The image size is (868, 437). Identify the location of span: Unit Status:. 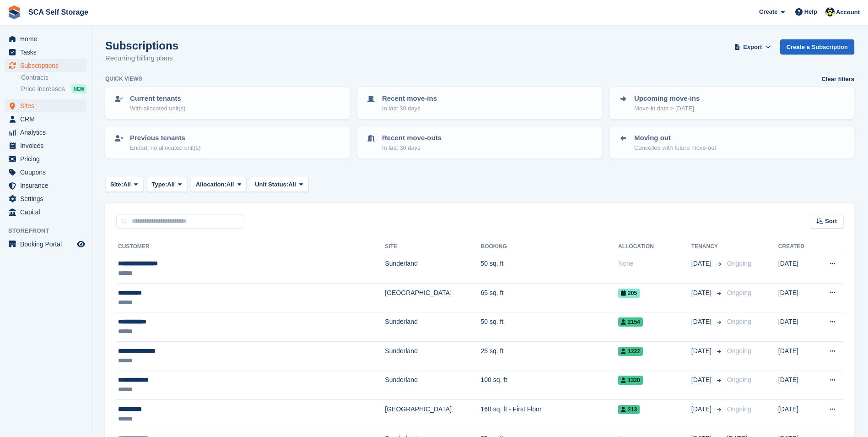
(271, 184).